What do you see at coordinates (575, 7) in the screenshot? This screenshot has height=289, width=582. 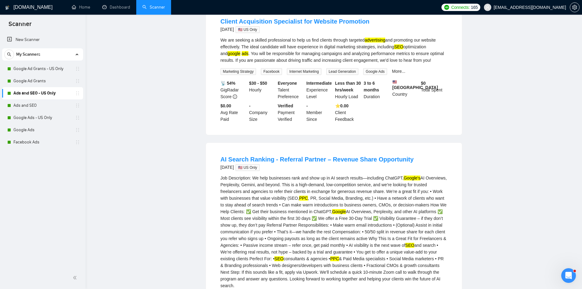 I see `span: setting` at bounding box center [575, 7].